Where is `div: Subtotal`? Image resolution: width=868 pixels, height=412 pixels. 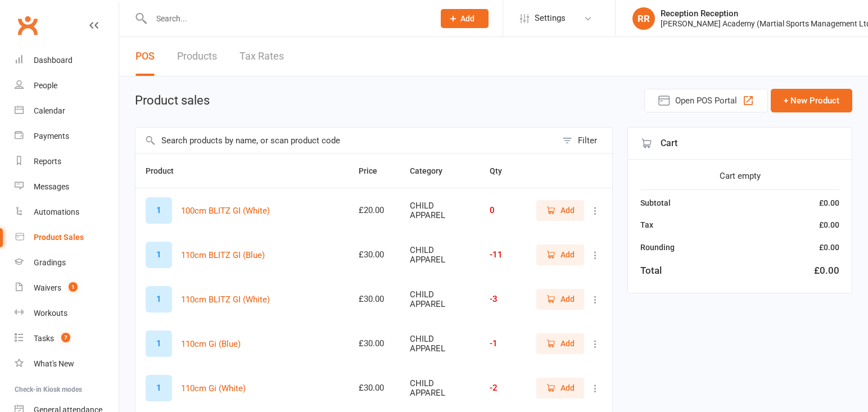 div: Subtotal is located at coordinates (655, 203).